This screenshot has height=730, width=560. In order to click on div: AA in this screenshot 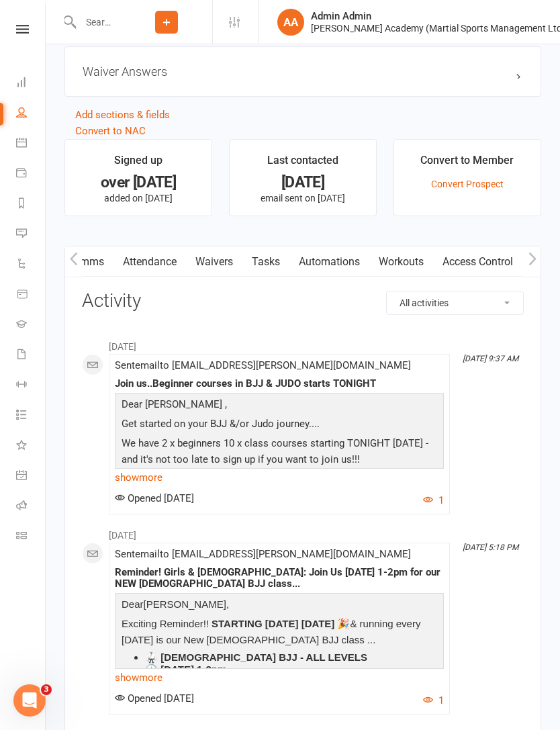, I will do `click(291, 22)`.